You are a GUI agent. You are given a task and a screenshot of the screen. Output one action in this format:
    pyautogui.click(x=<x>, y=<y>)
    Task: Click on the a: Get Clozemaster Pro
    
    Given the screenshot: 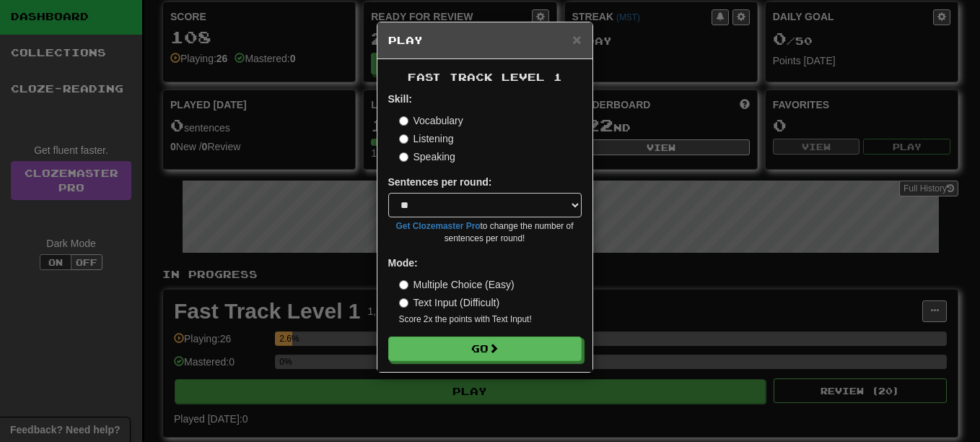 What is the action you would take?
    pyautogui.click(x=439, y=226)
    